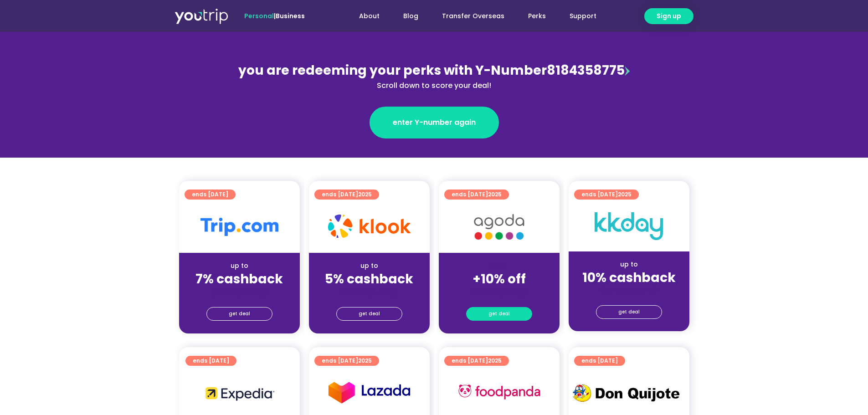 The height and width of the screenshot is (415, 868). Describe the element at coordinates (668, 16) in the screenshot. I see `span: Sign up` at that location.